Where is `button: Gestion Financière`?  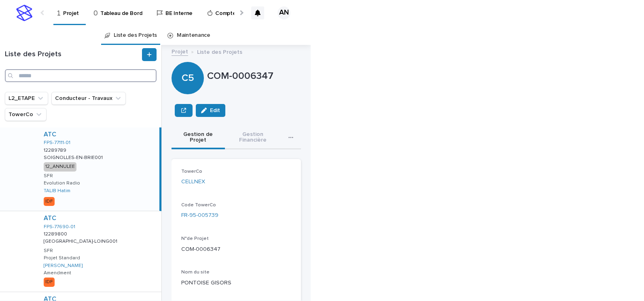 button: Gestion Financière is located at coordinates (253, 138).